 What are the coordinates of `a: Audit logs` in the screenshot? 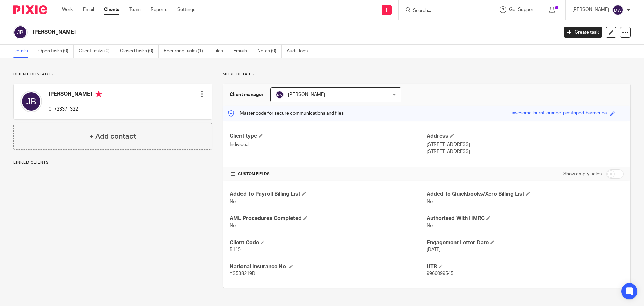 It's located at (300, 51).